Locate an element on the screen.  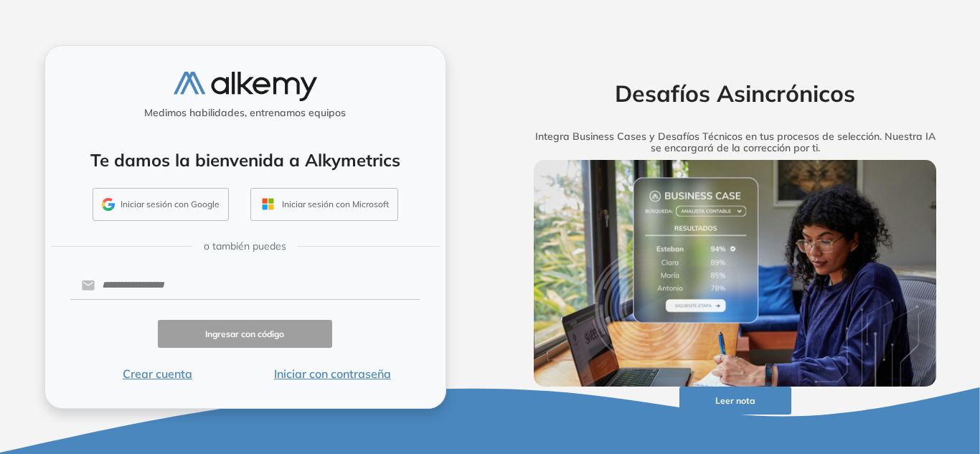
h4: Te damos la bienvenida a Alkymetrics is located at coordinates (245, 160).